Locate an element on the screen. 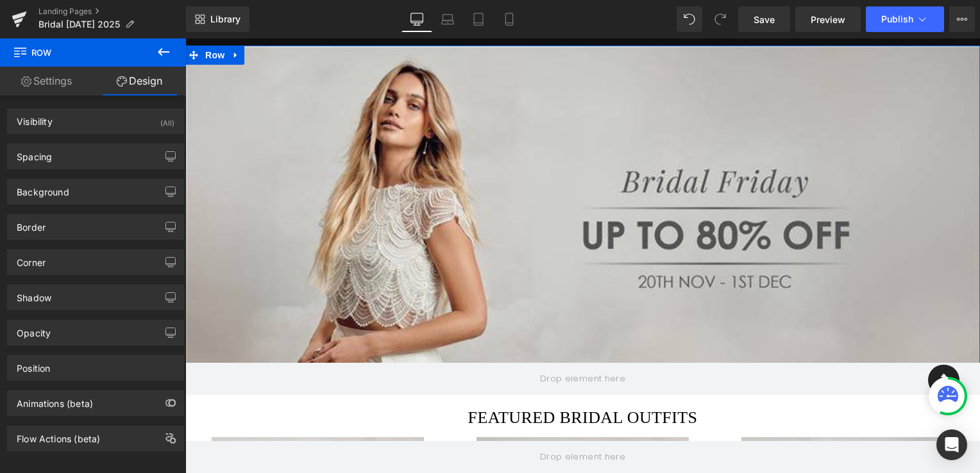 Image resolution: width=980 pixels, height=473 pixels. span: Publish is located at coordinates (897, 20).